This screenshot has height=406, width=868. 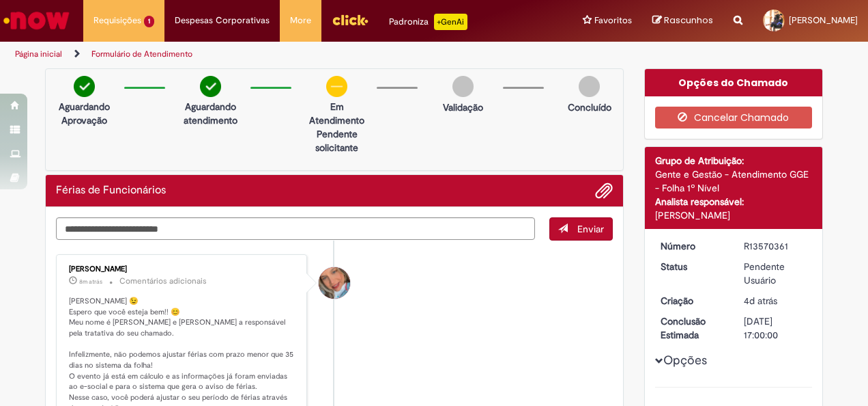 What do you see at coordinates (734, 160) in the screenshot?
I see `div: Grupo de Atribuição:` at bounding box center [734, 160].